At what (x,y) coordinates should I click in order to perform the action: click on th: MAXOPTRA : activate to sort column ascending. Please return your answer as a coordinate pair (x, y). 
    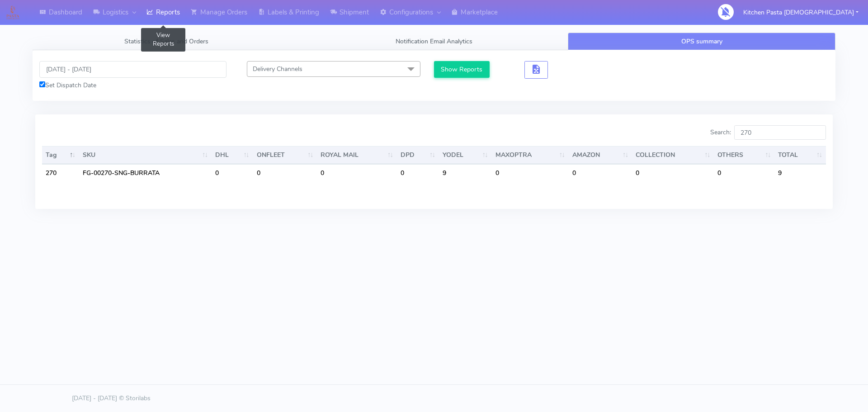
    Looking at the image, I should click on (530, 155).